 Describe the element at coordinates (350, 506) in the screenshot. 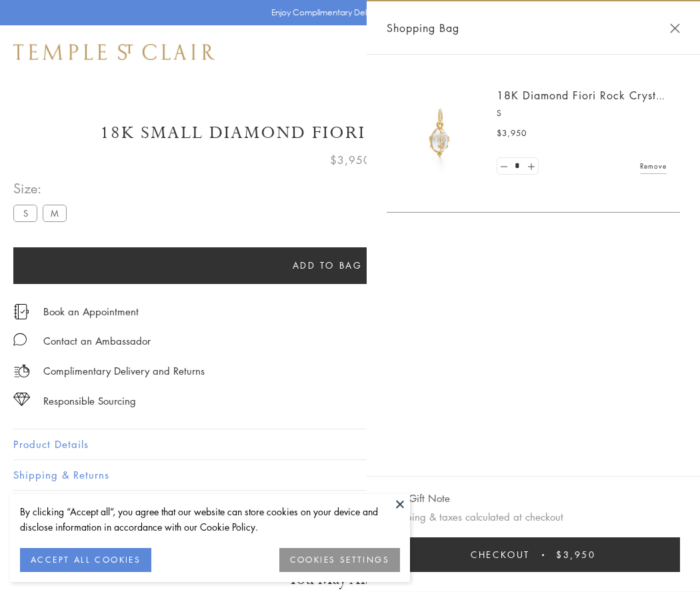

I see `button: Gifting` at that location.